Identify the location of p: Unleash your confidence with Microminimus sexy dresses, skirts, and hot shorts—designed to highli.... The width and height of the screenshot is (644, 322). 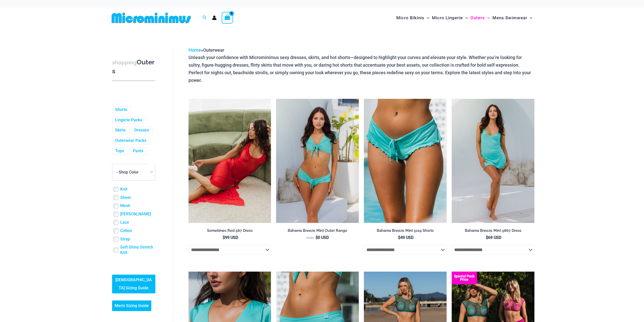
(362, 68).